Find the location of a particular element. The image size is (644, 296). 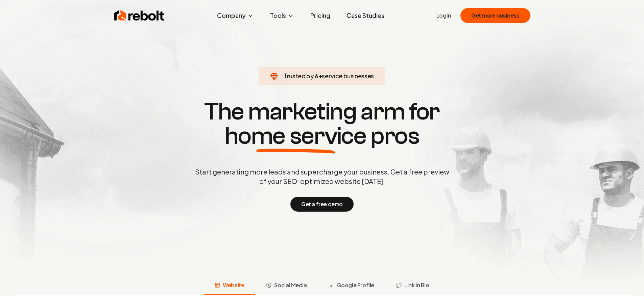

button: Google Profile is located at coordinates (351, 286).